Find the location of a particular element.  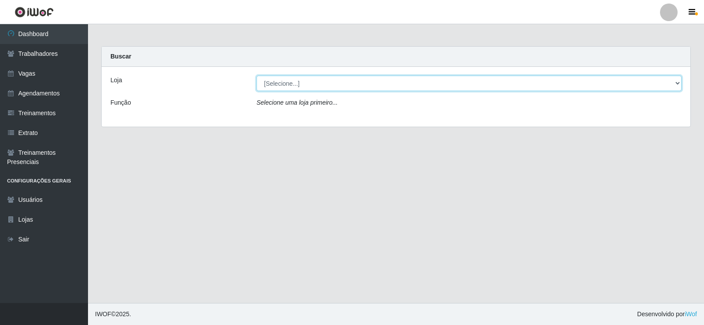

a: iWof is located at coordinates (691, 314).